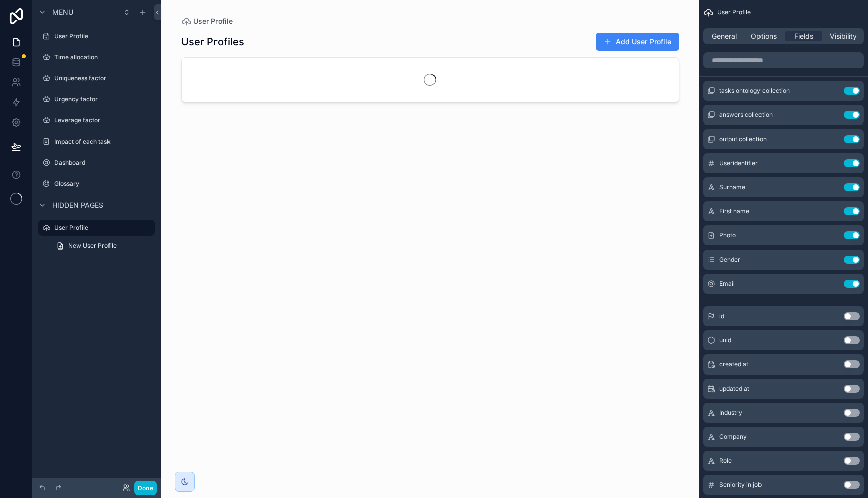 The height and width of the screenshot is (498, 868). What do you see at coordinates (92, 246) in the screenshot?
I see `span: New User Profile` at bounding box center [92, 246].